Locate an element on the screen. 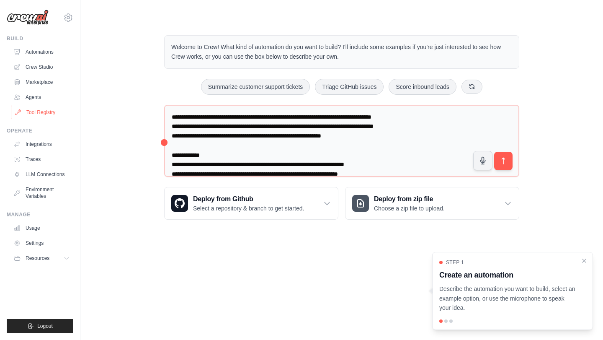 This screenshot has width=603, height=340. h3: Deploy from Github is located at coordinates (248, 199).